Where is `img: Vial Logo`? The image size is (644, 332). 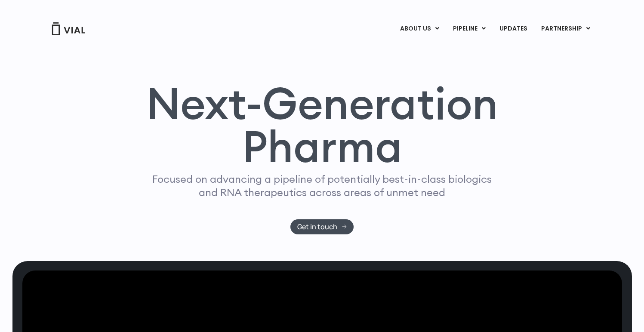 img: Vial Logo is located at coordinates (69, 29).